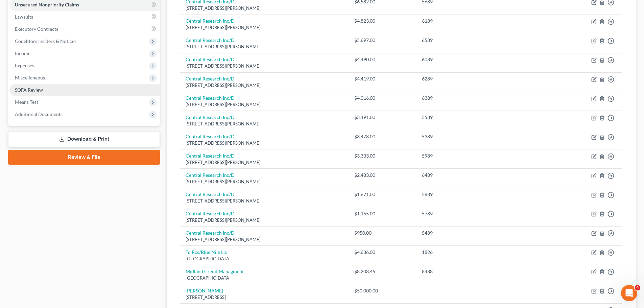 Image resolution: width=644 pixels, height=308 pixels. I want to click on div: 5789, so click(484, 214).